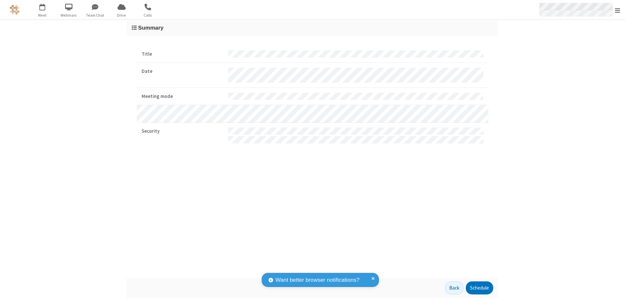  I want to click on span: Drive, so click(121, 15).